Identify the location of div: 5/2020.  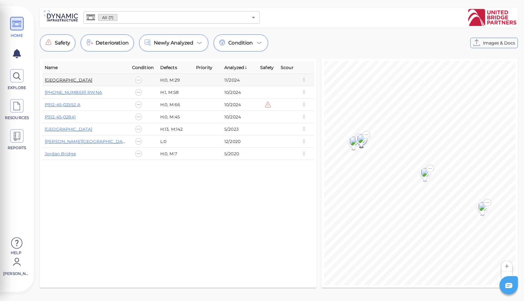
(240, 153).